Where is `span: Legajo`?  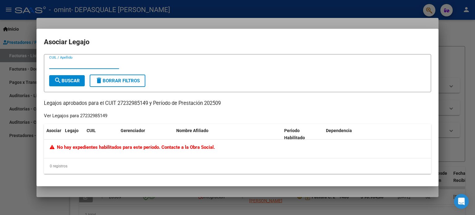
span: Legajo is located at coordinates (72, 131).